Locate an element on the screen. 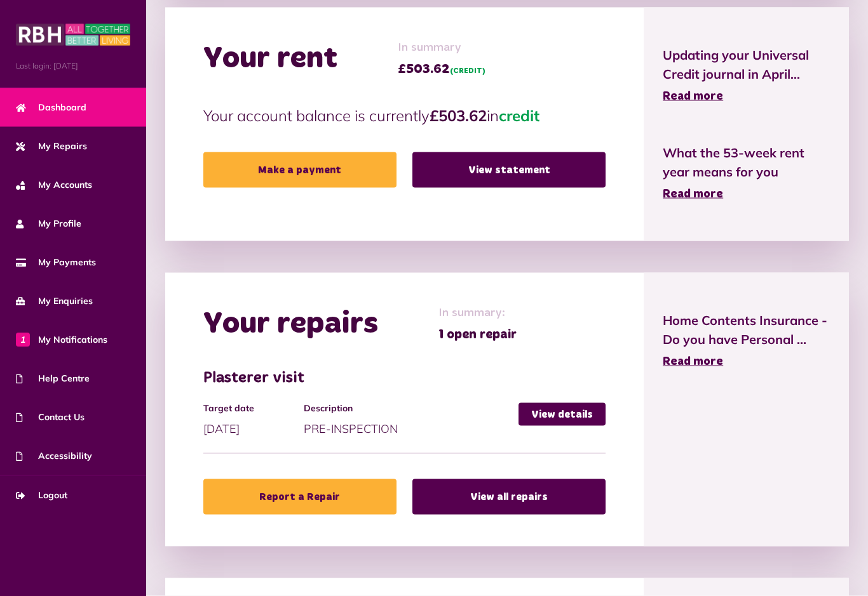 The width and height of the screenshot is (868, 596). span: What the 53-week rent year means for you is located at coordinates (746, 162).